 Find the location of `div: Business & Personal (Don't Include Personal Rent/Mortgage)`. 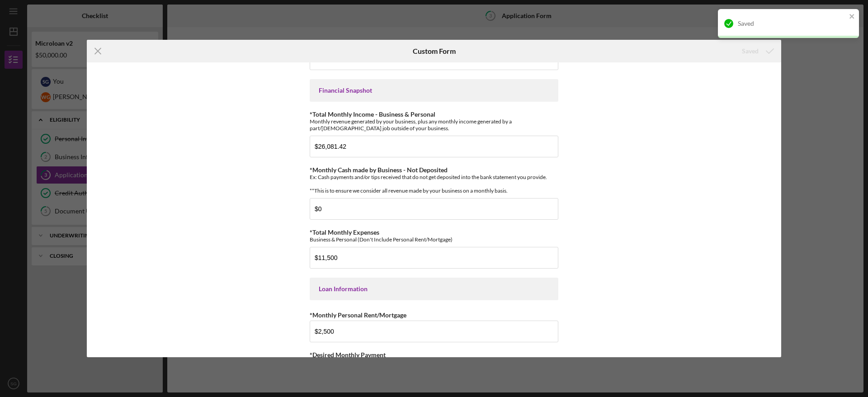

div: Business & Personal (Don't Include Personal Rent/Mortgage) is located at coordinates (434, 239).